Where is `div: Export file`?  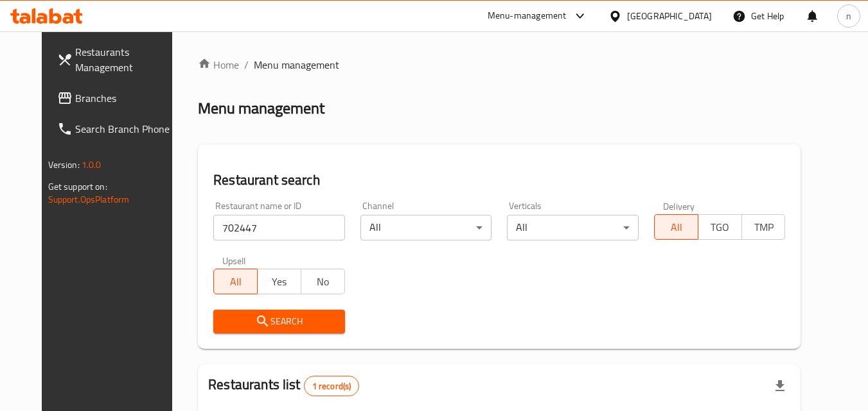 div: Export file is located at coordinates (780, 386).